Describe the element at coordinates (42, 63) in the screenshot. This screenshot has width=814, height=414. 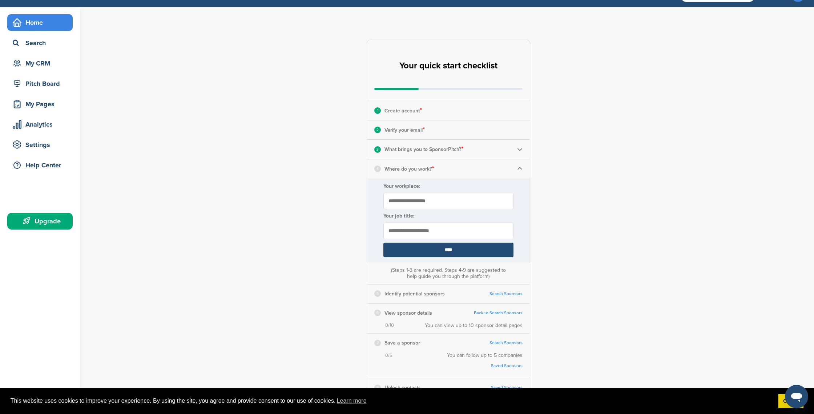
I see `div: My CRM` at that location.